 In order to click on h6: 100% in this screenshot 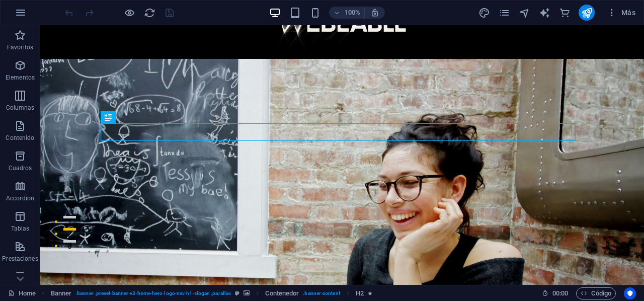, I will do `click(352, 13)`.